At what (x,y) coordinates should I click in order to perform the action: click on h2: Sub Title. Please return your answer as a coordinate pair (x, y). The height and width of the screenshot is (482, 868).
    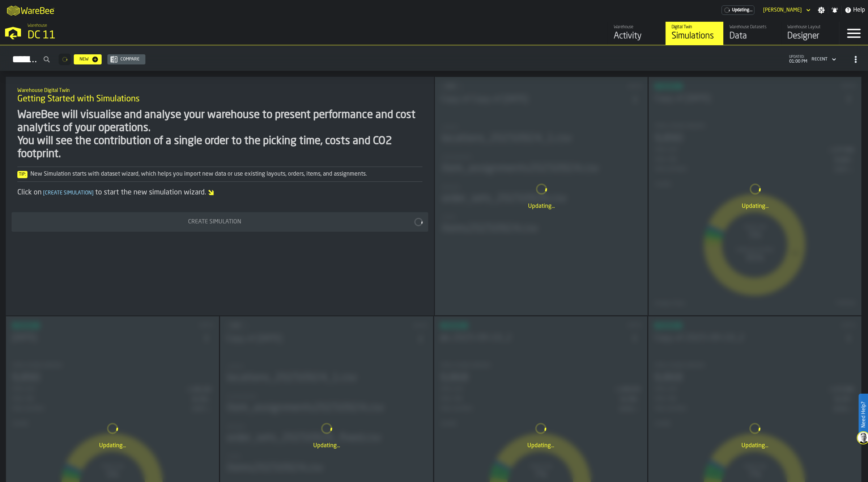
    Looking at the image, I should click on (220, 89).